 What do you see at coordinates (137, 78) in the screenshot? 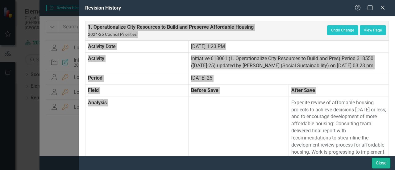
I see `th: Period` at bounding box center [137, 78].